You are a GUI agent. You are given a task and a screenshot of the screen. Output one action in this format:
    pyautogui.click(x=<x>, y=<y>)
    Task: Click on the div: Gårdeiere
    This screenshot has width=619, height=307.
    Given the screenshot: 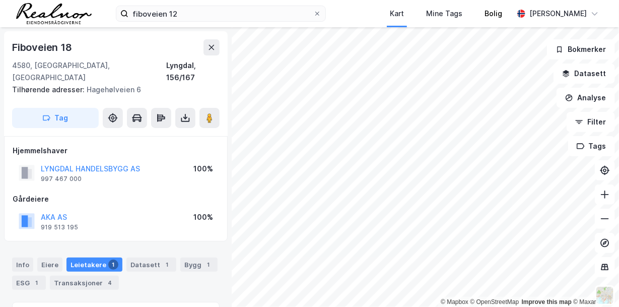 What is the action you would take?
    pyautogui.click(x=116, y=199)
    